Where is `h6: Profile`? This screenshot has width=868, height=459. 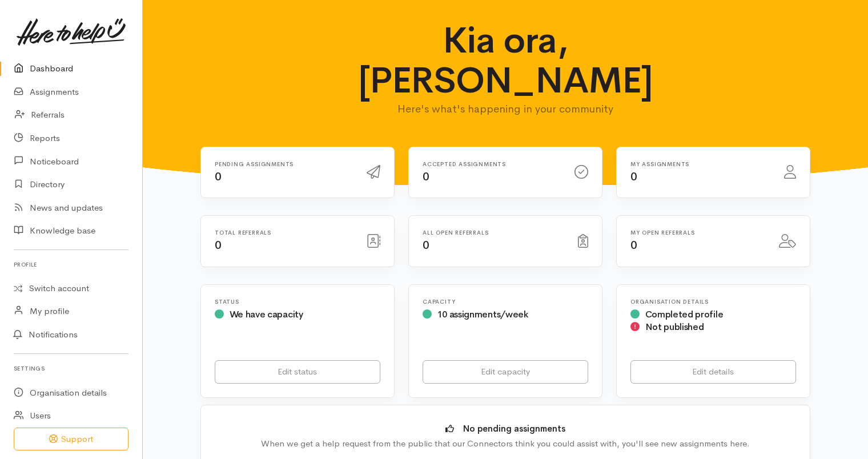 h6: Profile is located at coordinates (71, 265).